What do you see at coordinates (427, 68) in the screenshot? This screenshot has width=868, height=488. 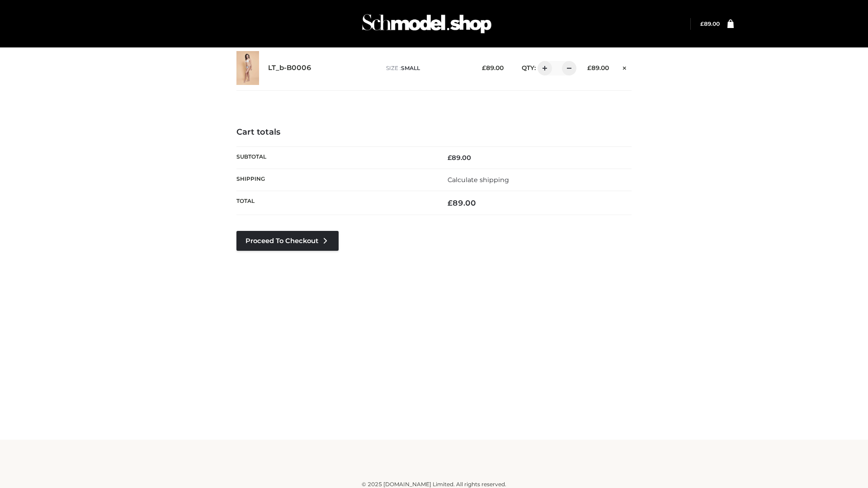 I see `p: size :` at bounding box center [427, 68].